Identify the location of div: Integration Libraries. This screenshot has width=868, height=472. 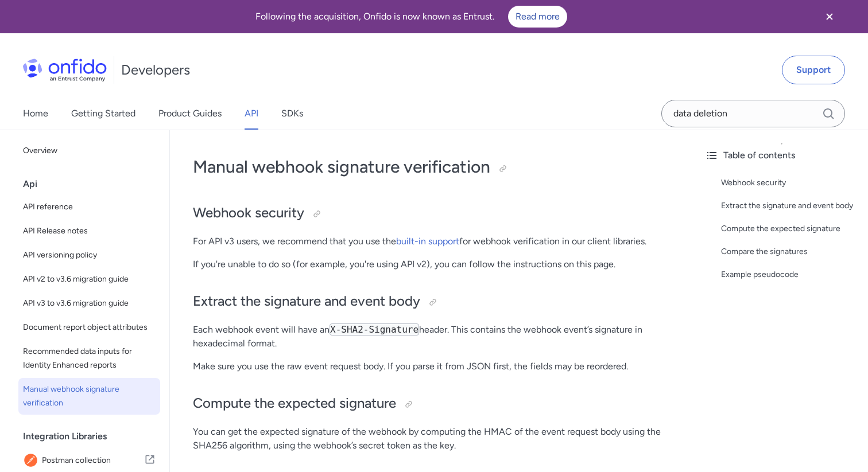
(94, 436).